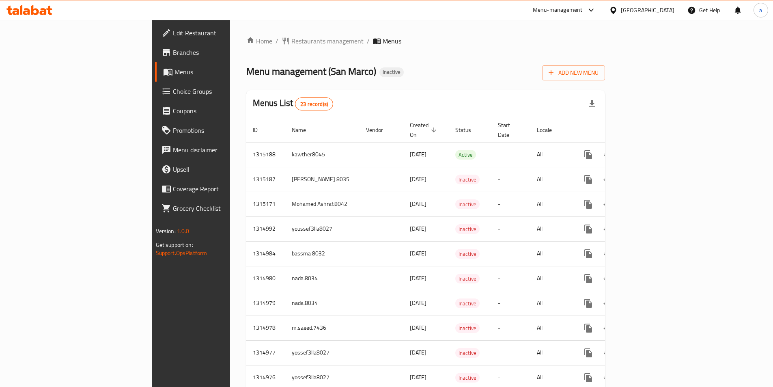 The image size is (773, 387). I want to click on span: Menu disclaimer, so click(224, 150).